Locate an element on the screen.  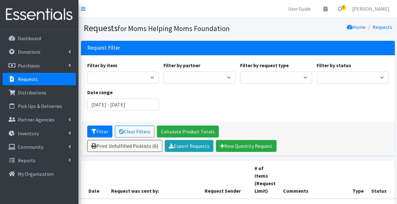
a: Dashboard is located at coordinates (39, 38).